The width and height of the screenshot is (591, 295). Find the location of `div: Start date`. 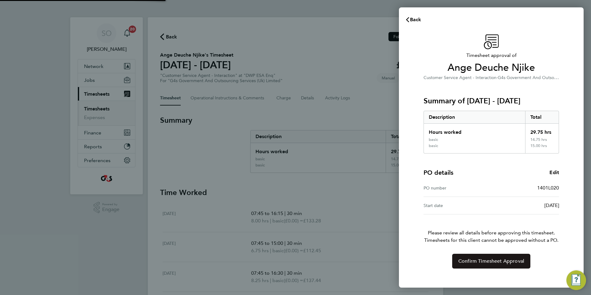

div: Start date is located at coordinates (458, 206).